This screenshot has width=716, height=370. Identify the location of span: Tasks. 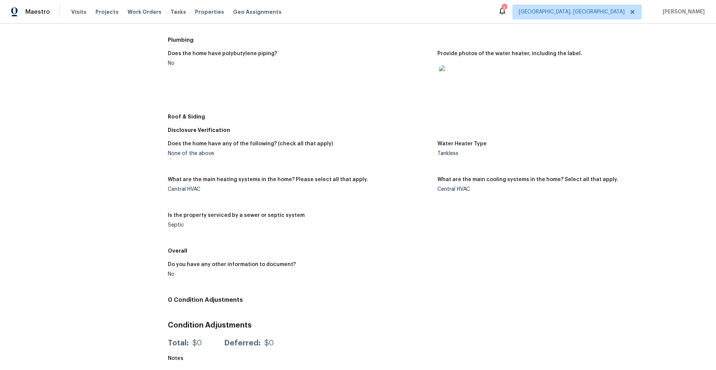
(178, 12).